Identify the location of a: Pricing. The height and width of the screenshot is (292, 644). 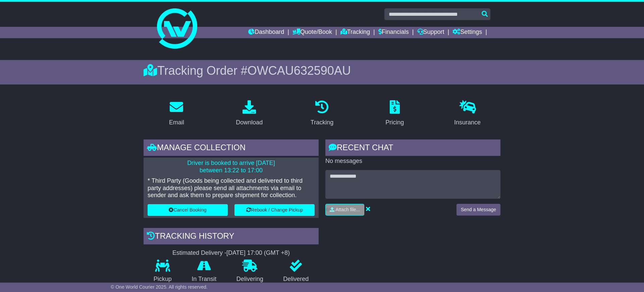
(395, 114).